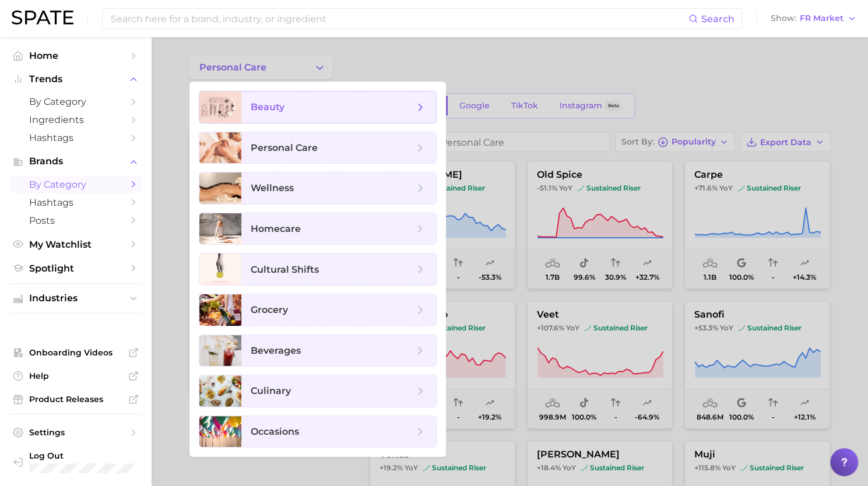 Image resolution: width=868 pixels, height=486 pixels. Describe the element at coordinates (76, 399) in the screenshot. I see `span: Product Releases` at that location.